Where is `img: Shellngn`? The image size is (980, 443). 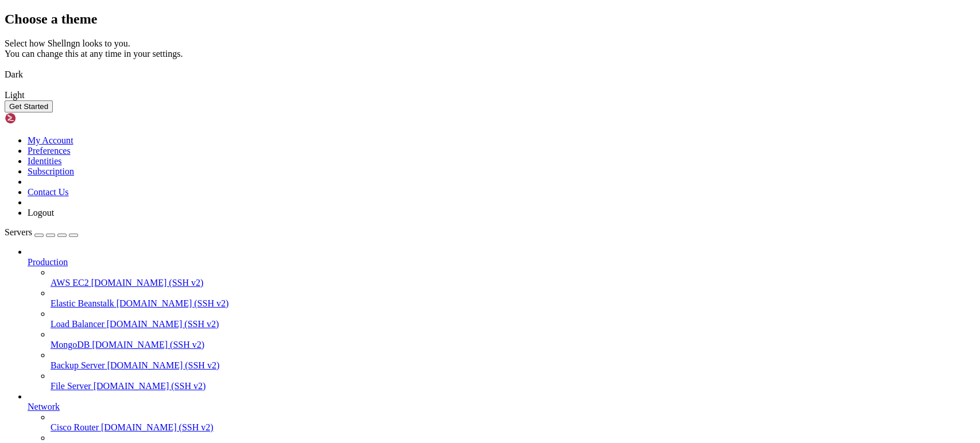
img: Shellngn is located at coordinates (37, 118).